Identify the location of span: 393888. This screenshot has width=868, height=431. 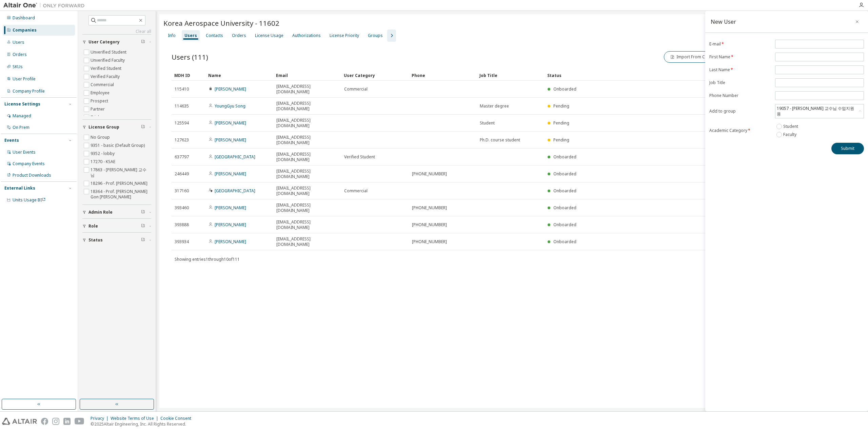
(182, 225).